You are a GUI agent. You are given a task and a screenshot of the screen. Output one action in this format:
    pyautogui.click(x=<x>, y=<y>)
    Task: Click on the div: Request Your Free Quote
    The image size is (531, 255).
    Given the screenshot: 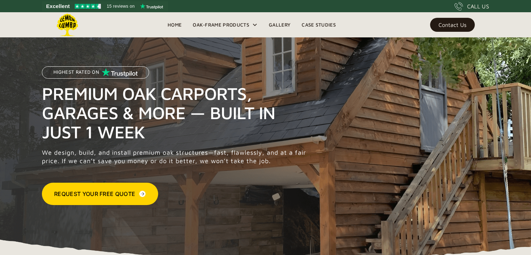 What is the action you would take?
    pyautogui.click(x=95, y=194)
    